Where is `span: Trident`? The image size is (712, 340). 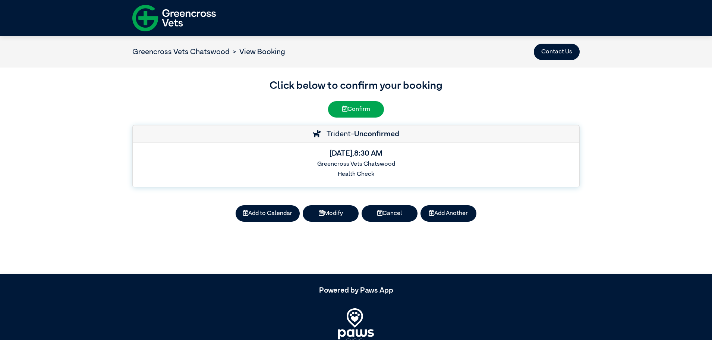 span: Trident is located at coordinates (337, 134).